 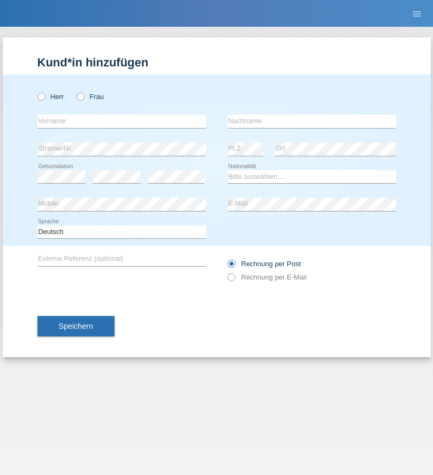 What do you see at coordinates (417, 13) in the screenshot?
I see `a: menu` at bounding box center [417, 13].